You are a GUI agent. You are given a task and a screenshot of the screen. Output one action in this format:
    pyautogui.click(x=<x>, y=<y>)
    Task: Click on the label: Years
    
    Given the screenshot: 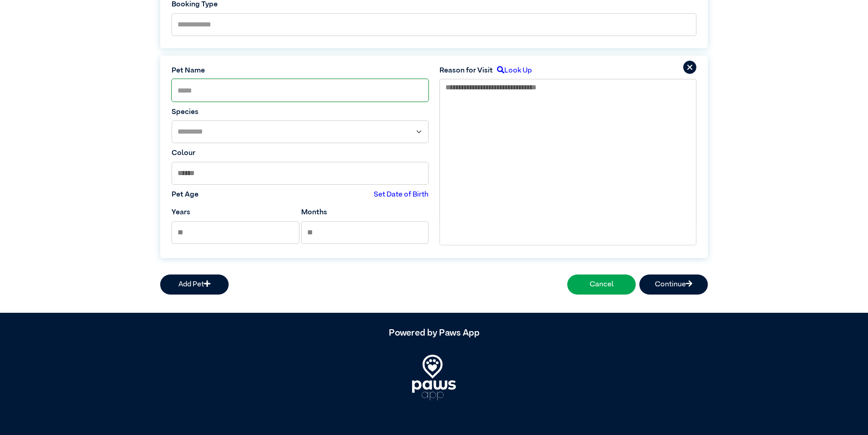 What is the action you would take?
    pyautogui.click(x=180, y=212)
    